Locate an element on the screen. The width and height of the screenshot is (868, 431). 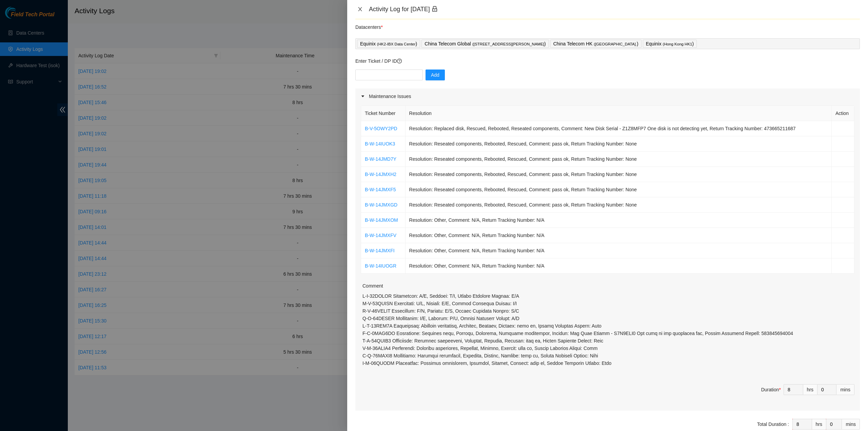
a: B-W-14JMXF5 is located at coordinates (381, 190).